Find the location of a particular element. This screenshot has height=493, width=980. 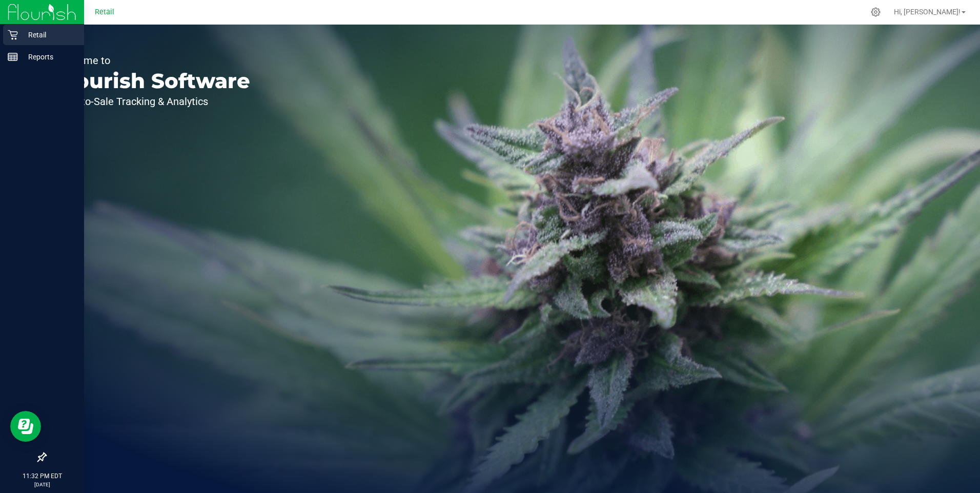

p: Welcome to is located at coordinates (152, 60).